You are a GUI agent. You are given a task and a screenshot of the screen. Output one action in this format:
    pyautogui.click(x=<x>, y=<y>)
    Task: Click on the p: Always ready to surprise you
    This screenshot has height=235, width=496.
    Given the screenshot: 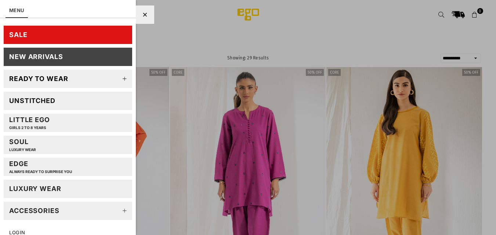 What is the action you would take?
    pyautogui.click(x=40, y=172)
    